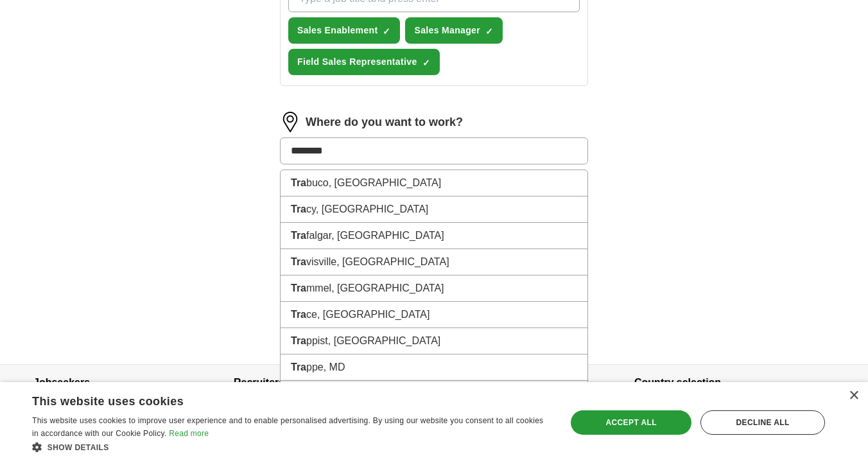 The image size is (868, 463). What do you see at coordinates (337, 30) in the screenshot?
I see `span: Sales Enablement` at bounding box center [337, 30].